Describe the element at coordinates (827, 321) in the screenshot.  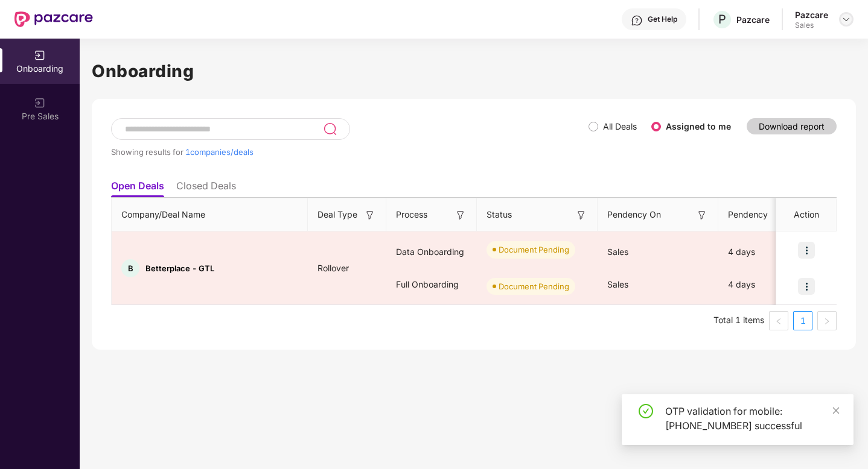
I see `span: right` at that location.